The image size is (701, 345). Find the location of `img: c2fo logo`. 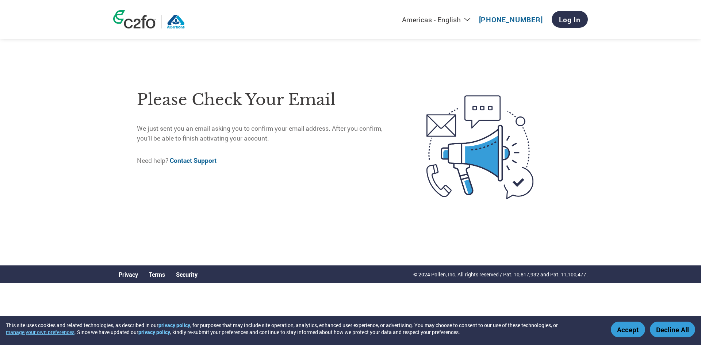

img: c2fo logo is located at coordinates (134, 19).